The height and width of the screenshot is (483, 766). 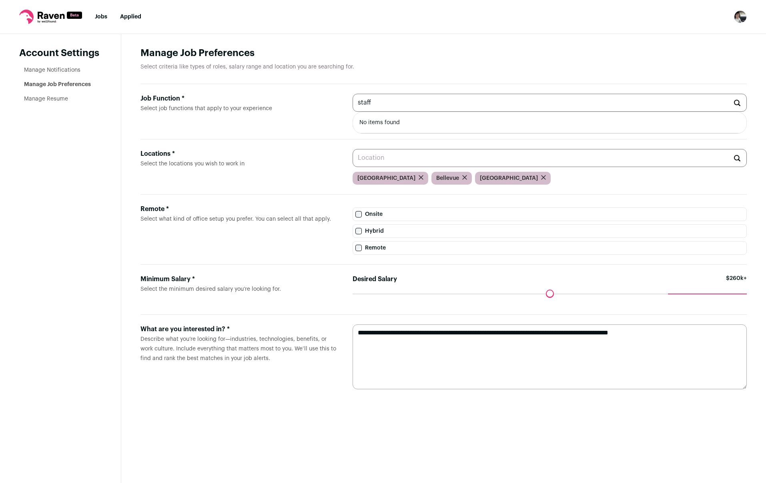 I want to click on div: Minimum Salary *, so click(x=240, y=279).